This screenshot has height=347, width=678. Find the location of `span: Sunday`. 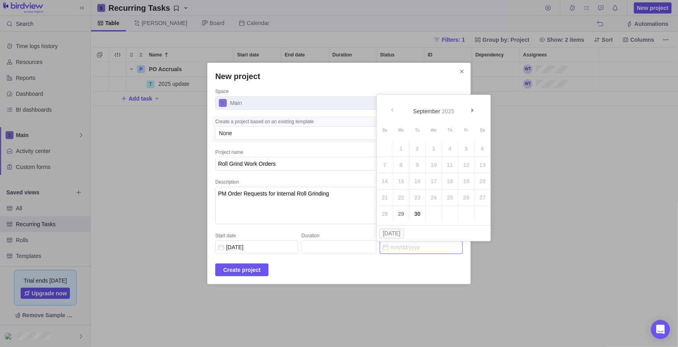

span: Sunday is located at coordinates (385, 130).